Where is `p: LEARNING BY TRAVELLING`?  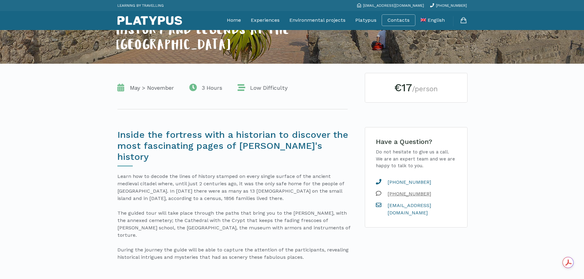
p: LEARNING BY TRAVELLING is located at coordinates (140, 6).